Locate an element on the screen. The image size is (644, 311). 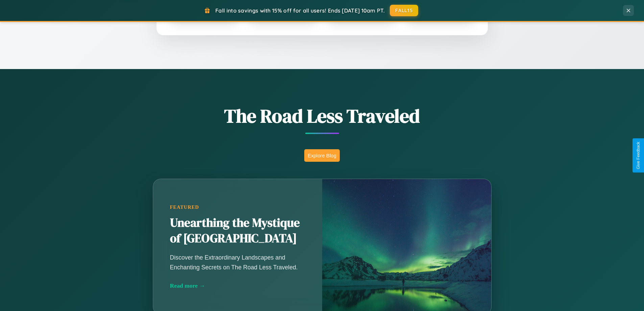
button: FALL15 is located at coordinates (404, 10).